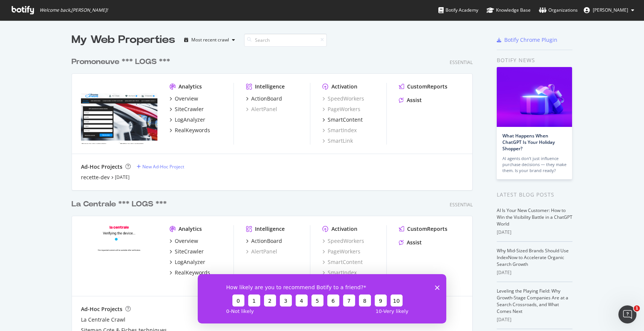  I want to click on div: 0 - Not likely, so click(64, 37).